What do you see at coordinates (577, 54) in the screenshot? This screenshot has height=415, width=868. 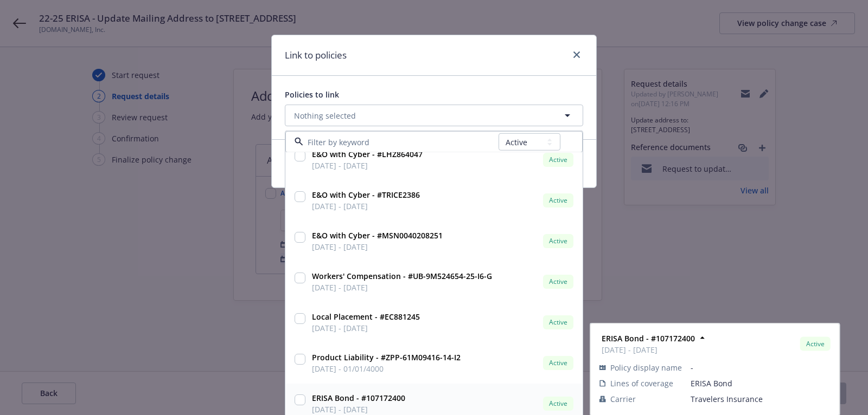 I see `a: close` at bounding box center [577, 54].